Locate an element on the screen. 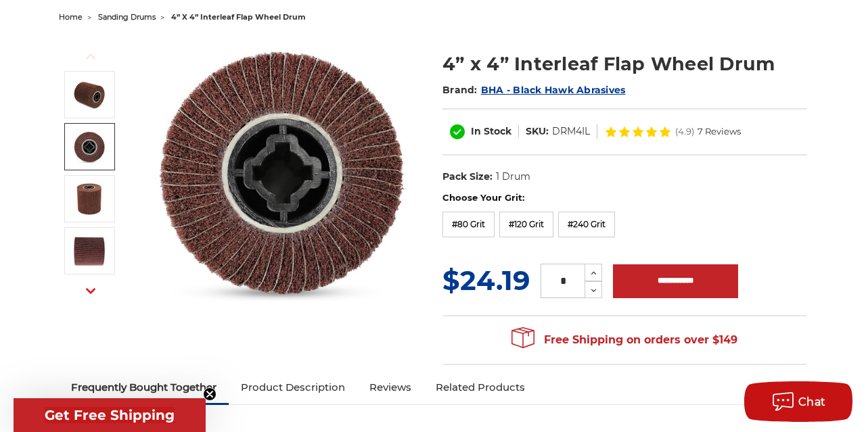  span: (4.9) is located at coordinates (685, 131).